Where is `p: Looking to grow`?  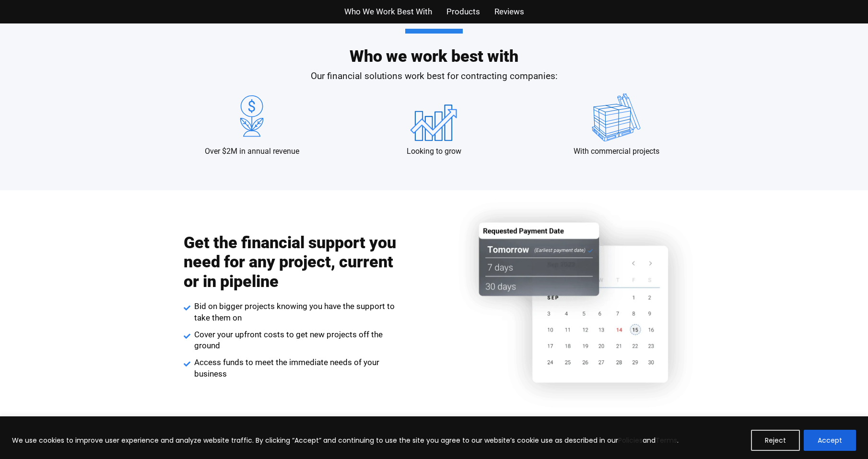
p: Looking to grow is located at coordinates (434, 152).